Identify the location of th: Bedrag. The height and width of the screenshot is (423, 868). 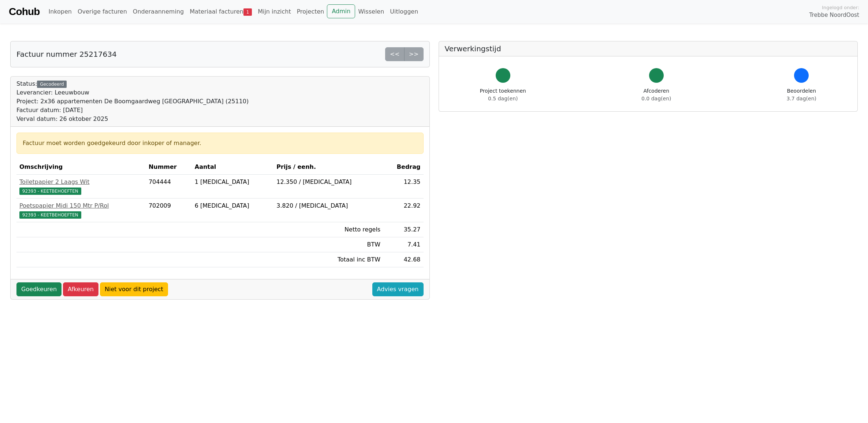
(403, 167).